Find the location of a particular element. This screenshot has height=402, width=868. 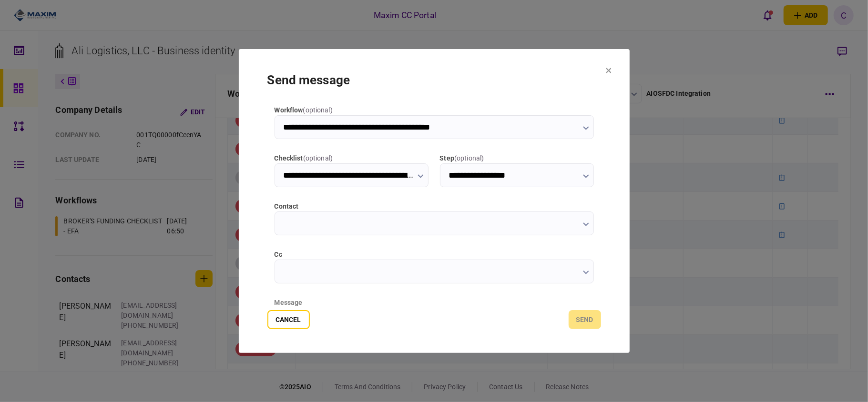

label: workflow is located at coordinates (434, 110).